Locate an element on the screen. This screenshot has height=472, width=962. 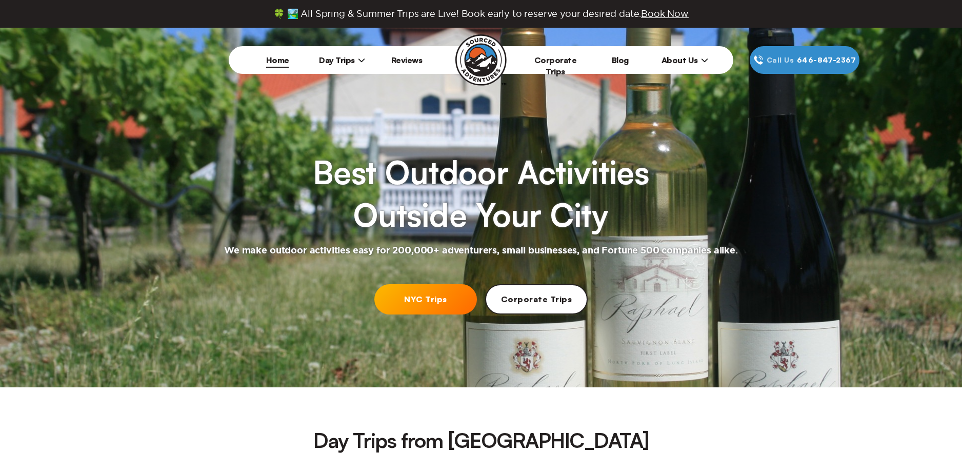
img: Sourced Adventures company logo is located at coordinates (481, 60).